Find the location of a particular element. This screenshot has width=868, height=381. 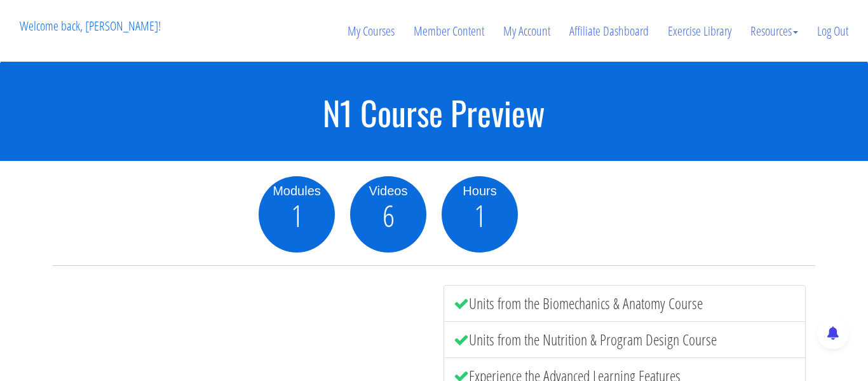

a: My Courses is located at coordinates (371, 31).